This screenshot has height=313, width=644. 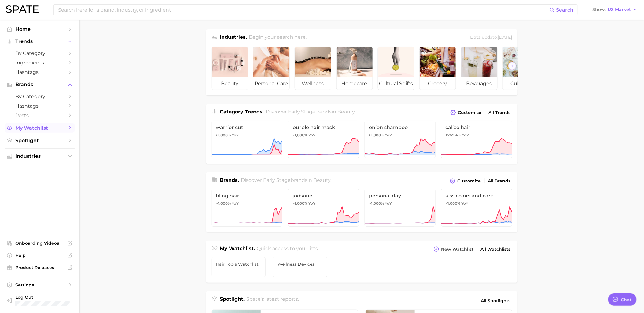 I want to click on span: All Trends, so click(x=499, y=113).